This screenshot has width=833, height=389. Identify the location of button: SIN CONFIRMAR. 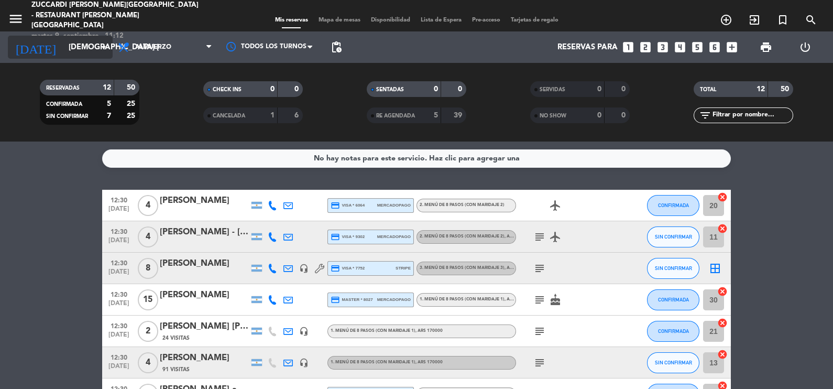
(673, 268).